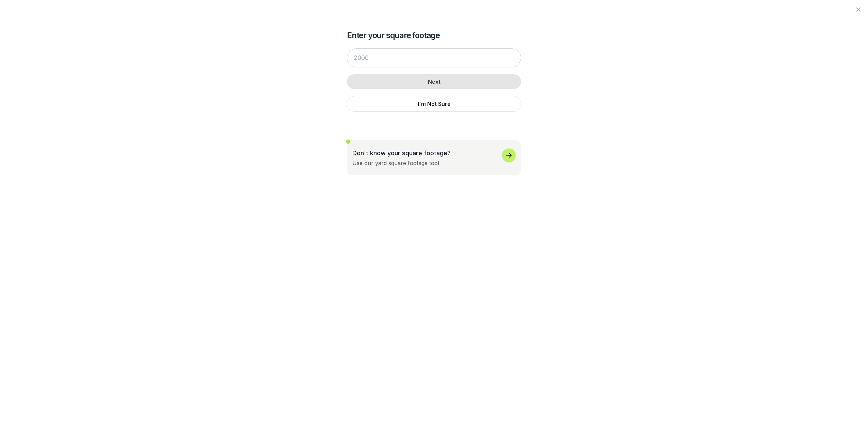 The height and width of the screenshot is (437, 868). What do you see at coordinates (402, 153) in the screenshot?
I see `p: Don't know your square footage?` at bounding box center [402, 153].